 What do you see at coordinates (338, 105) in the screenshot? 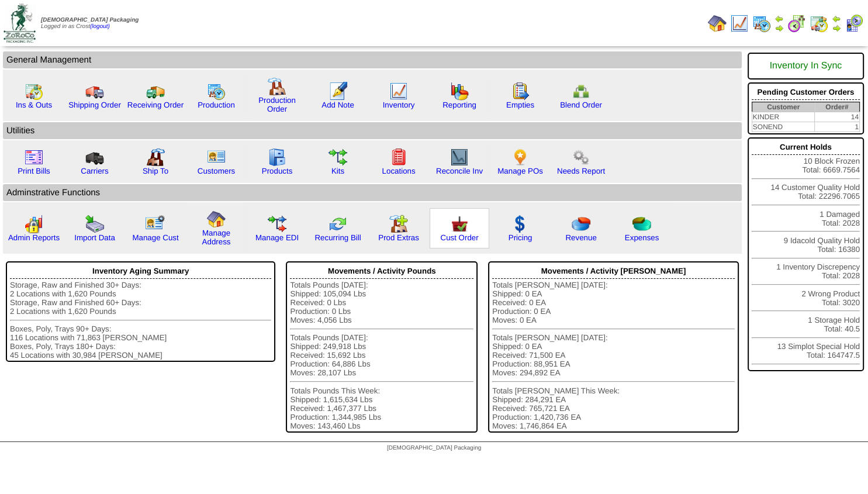
I see `a: Add Note` at bounding box center [338, 105].